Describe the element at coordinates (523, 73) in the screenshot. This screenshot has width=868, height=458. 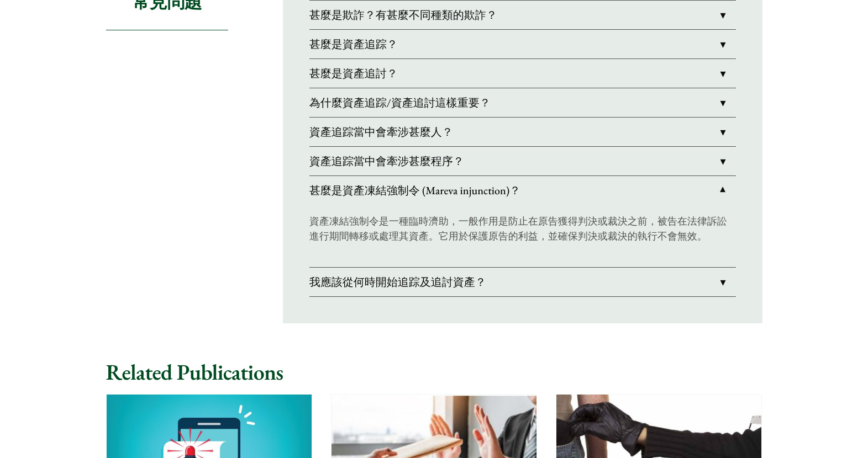
I see `a: 甚麼是資產追討？` at that location.